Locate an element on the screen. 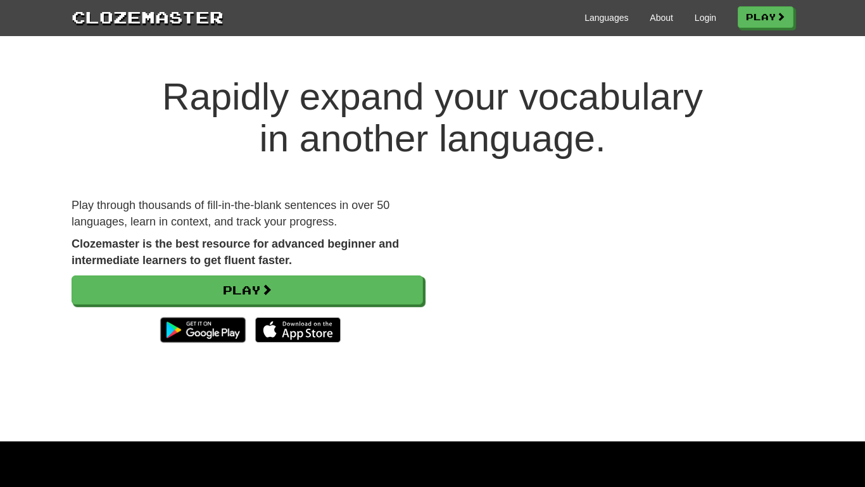 The height and width of the screenshot is (487, 865). strong: Clozemaster is the best resource for advanced beginner and intermediate learners to get fluent fa... is located at coordinates (235, 252).